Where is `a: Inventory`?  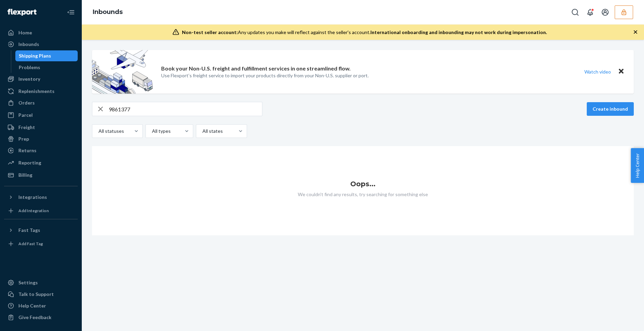 a: Inventory is located at coordinates (41, 79).